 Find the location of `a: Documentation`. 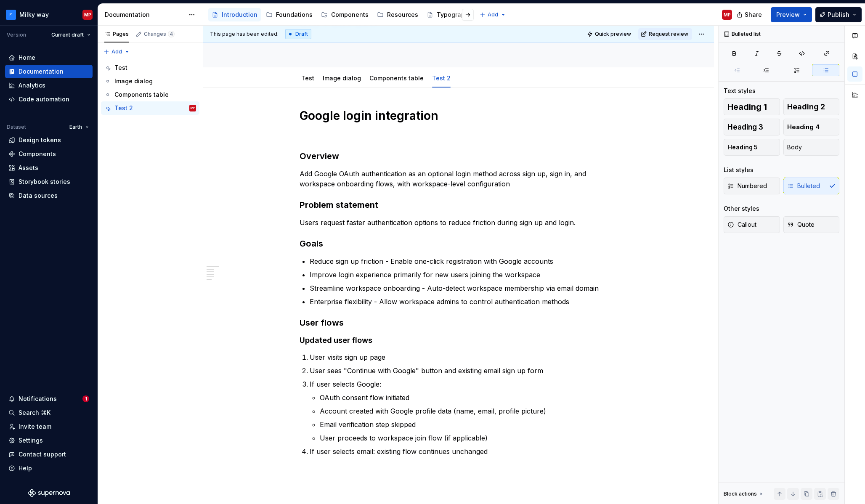

a: Documentation is located at coordinates (49, 71).